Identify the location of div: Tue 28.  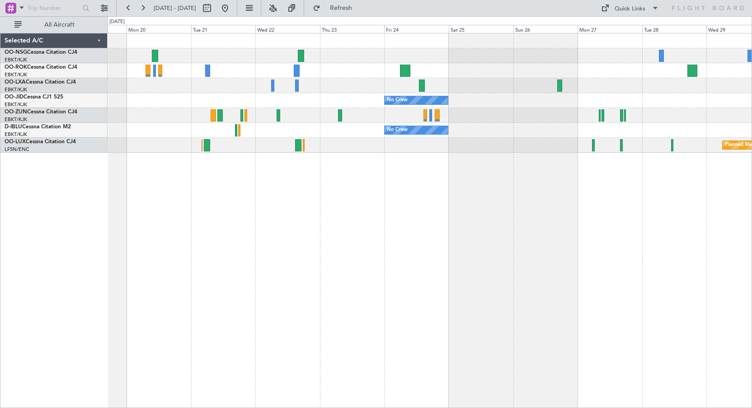
(675, 29).